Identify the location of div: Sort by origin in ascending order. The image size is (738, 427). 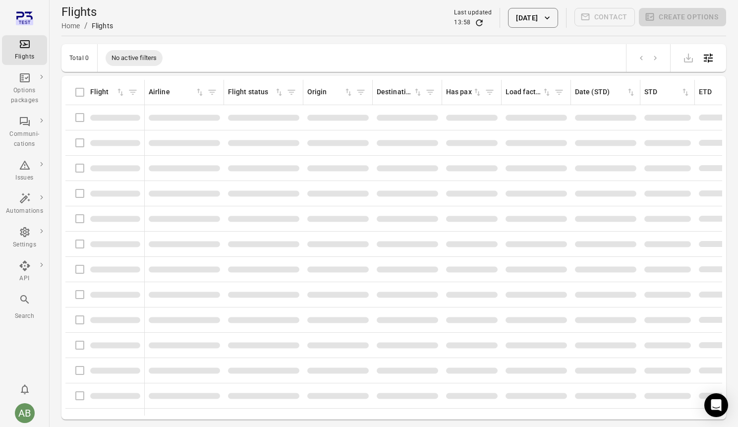
(330, 92).